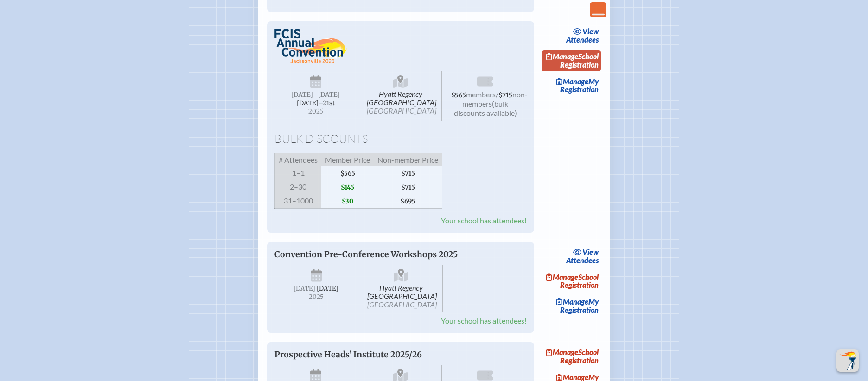 The width and height of the screenshot is (868, 381). Describe the element at coordinates (408, 159) in the screenshot. I see `span: Non-member Price` at that location.